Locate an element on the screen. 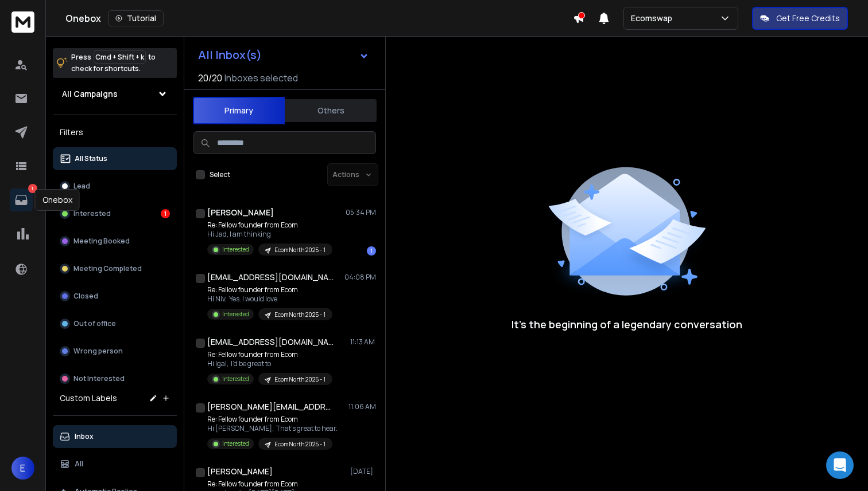  button: Meeting Booked is located at coordinates (115, 241).